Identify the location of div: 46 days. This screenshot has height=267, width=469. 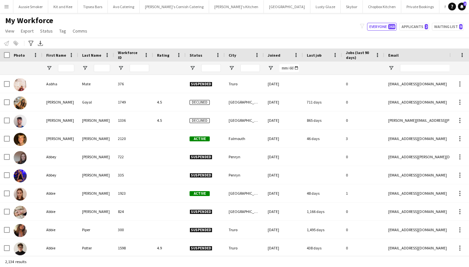
(322, 138).